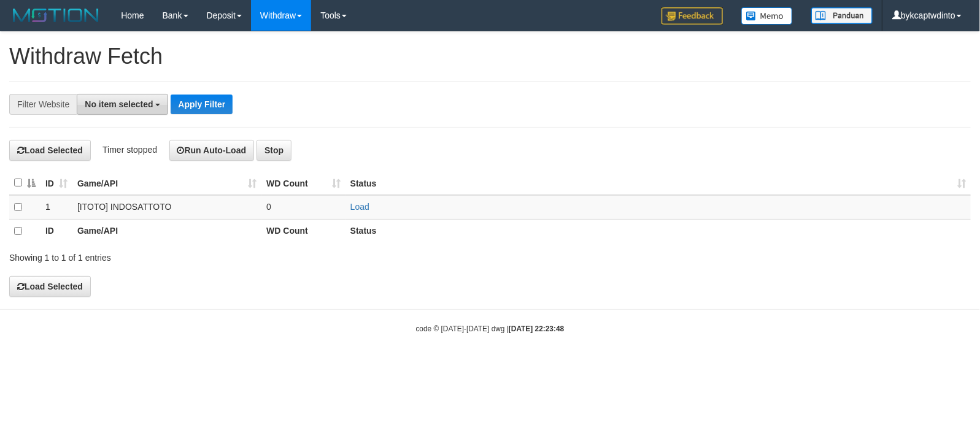  Describe the element at coordinates (658, 183) in the screenshot. I see `th: Status: activate to sort column ascending` at that location.